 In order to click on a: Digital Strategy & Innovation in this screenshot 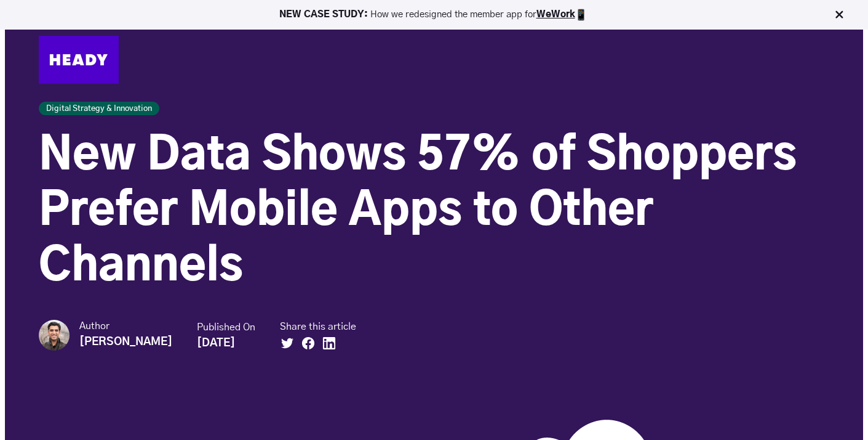, I will do `click(99, 108)`.